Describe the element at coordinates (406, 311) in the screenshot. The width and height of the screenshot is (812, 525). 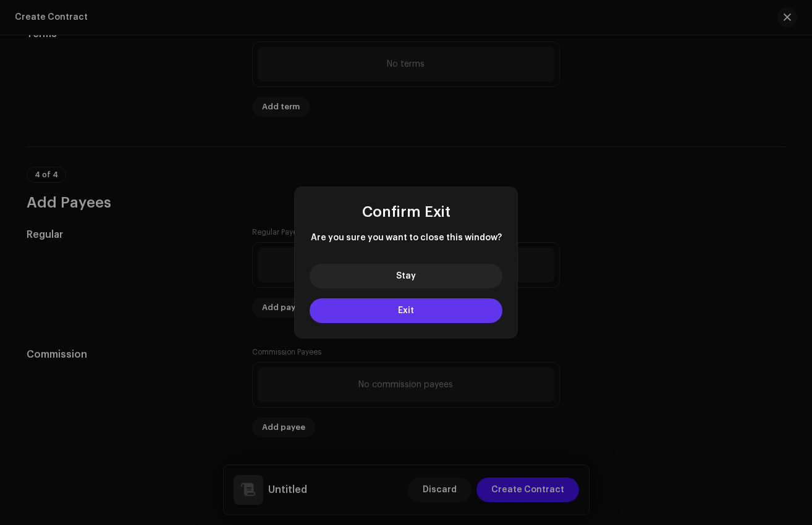
I see `button: Exit` at that location.